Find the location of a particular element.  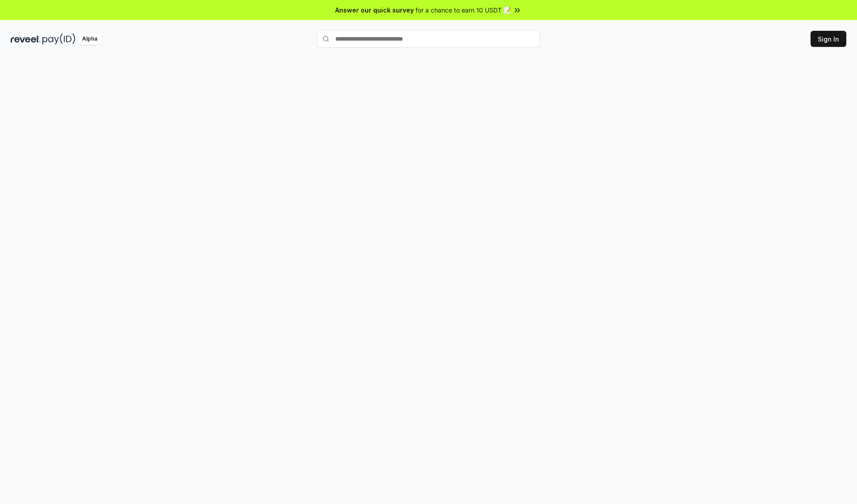

span: for a chance to earn 10 USDT 📝 is located at coordinates (463, 10).